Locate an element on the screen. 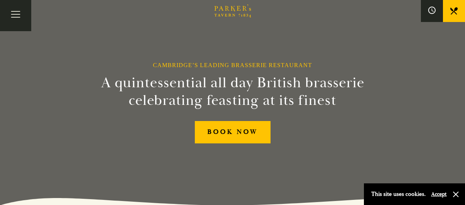 This screenshot has height=205, width=465. a: BOOK NOW is located at coordinates (232, 132).